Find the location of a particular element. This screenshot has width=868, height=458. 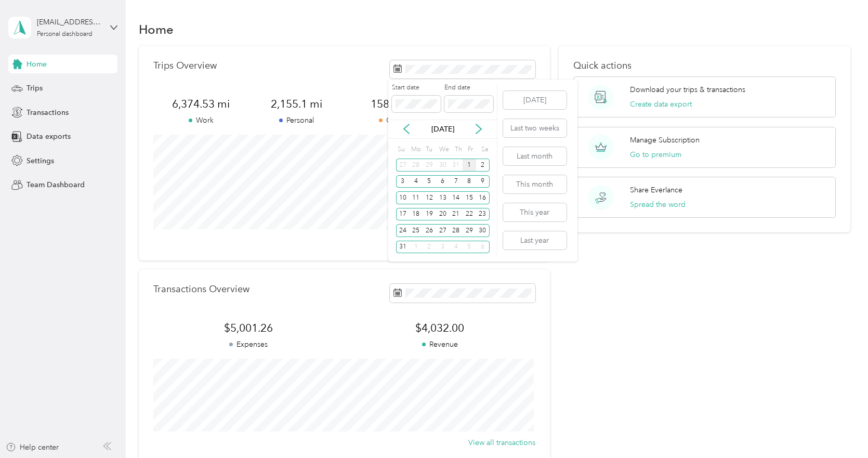

span: $5,001.26 is located at coordinates (249, 328).